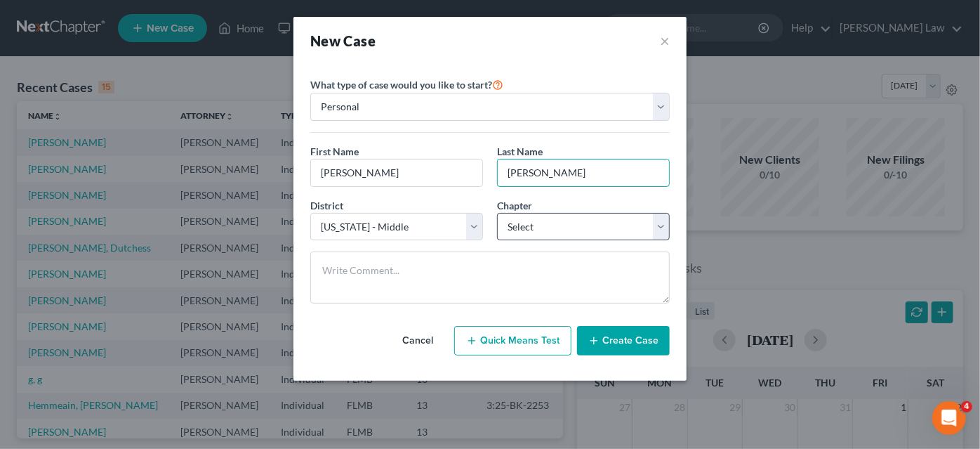 The width and height of the screenshot is (980, 449). What do you see at coordinates (513, 341) in the screenshot?
I see `button: Quick Means Test` at bounding box center [513, 341].